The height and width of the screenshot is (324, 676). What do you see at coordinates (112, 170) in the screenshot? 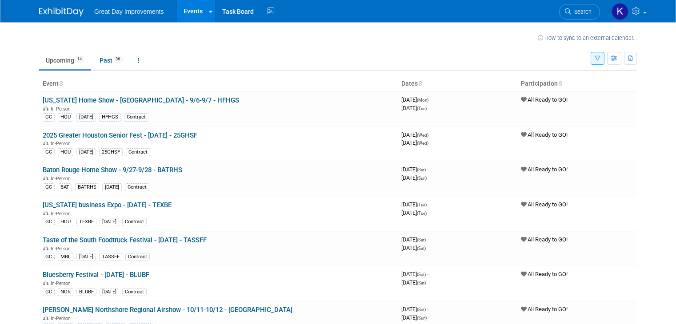
I see `a: Baton Rouge Home Show - 9/27-9/28 - BATRHS` at bounding box center [112, 170].